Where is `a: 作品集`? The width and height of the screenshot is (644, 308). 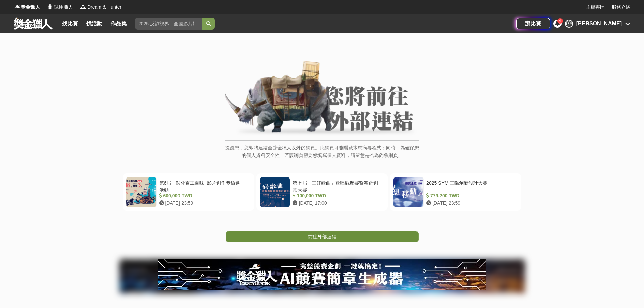
a: 作品集 is located at coordinates (118, 24).